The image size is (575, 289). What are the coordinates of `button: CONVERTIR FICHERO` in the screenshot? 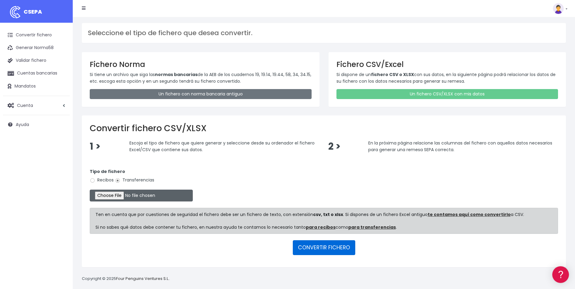 It's located at (324, 248).